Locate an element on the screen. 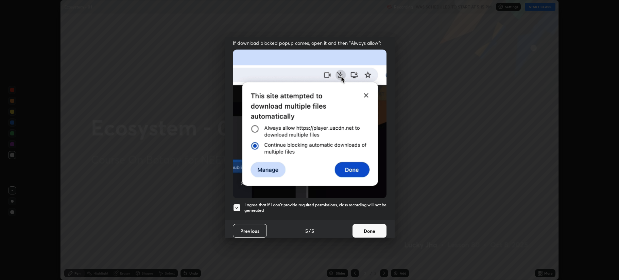 This screenshot has width=619, height=280. button: Done is located at coordinates (369, 231).